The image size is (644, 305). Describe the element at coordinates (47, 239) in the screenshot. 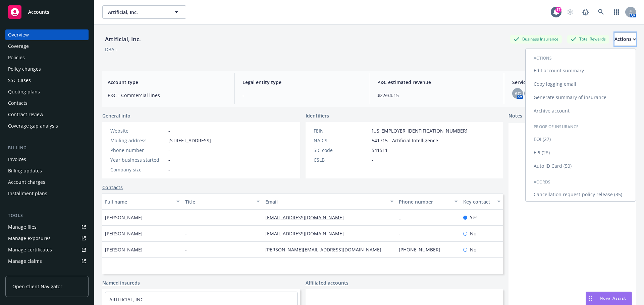

I see `a: Manage exposures` at that location.